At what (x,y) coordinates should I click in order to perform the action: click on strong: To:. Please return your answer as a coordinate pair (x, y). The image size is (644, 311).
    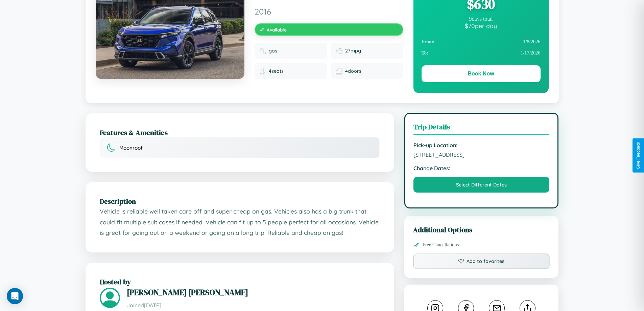
    Looking at the image, I should click on (425, 53).